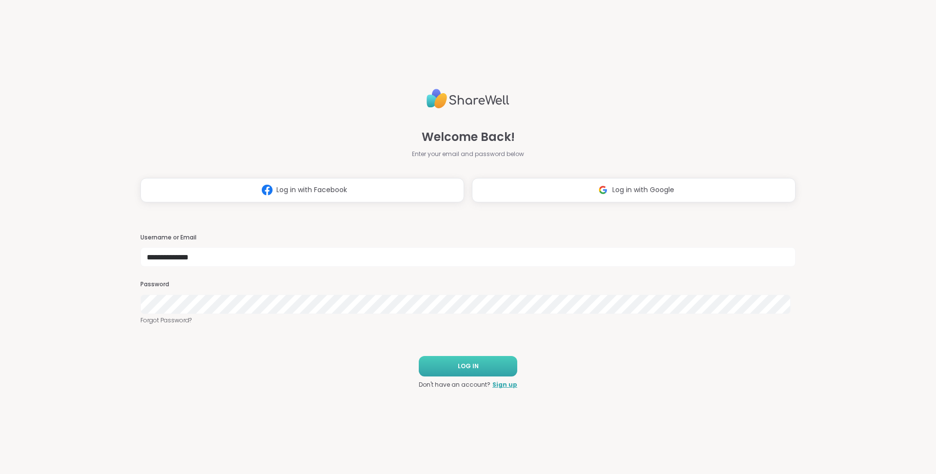  I want to click on h3: Username or Email, so click(468, 237).